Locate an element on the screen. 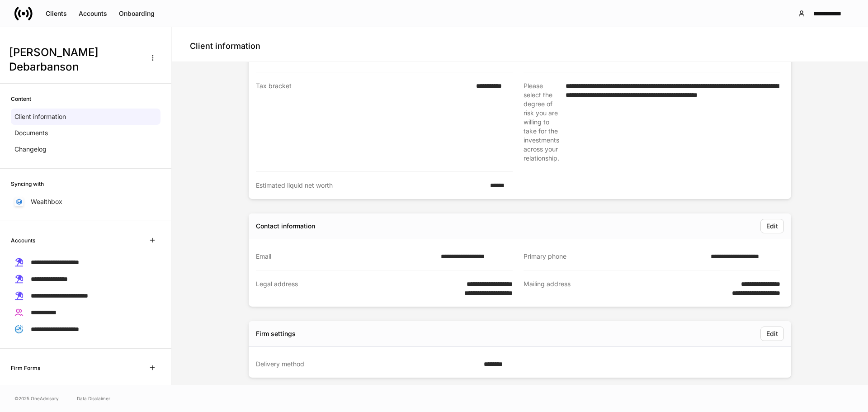 The image size is (868, 412). div: Firm settings is located at coordinates (276, 334).